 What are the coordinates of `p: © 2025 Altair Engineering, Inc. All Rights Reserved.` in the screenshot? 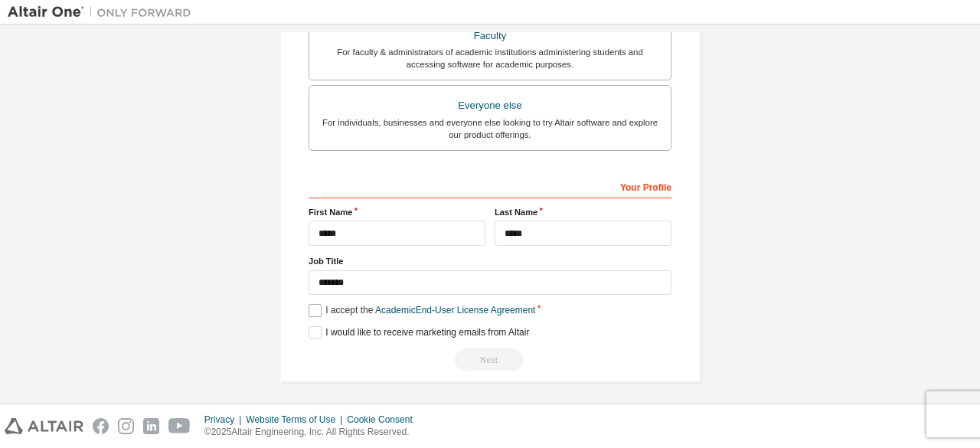 It's located at (313, 432).